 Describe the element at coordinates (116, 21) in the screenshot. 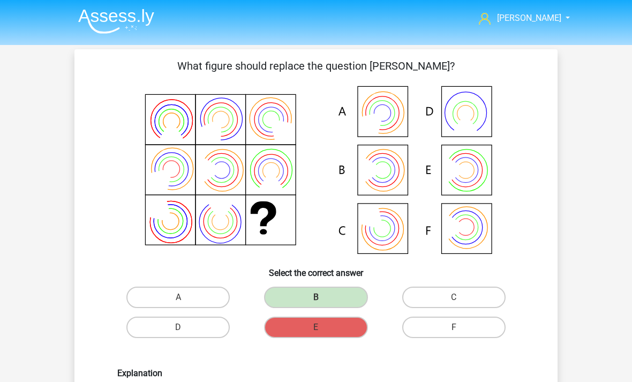

I see `img: Assessly` at that location.